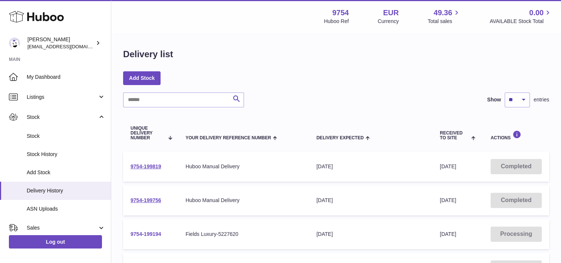 This screenshot has width=561, height=263. I want to click on span: Total sales, so click(444, 21).